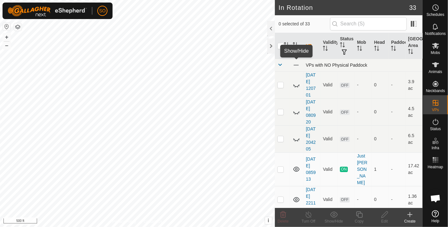 The height and width of the screenshot is (227, 448). I want to click on a: Open chat, so click(436, 198).